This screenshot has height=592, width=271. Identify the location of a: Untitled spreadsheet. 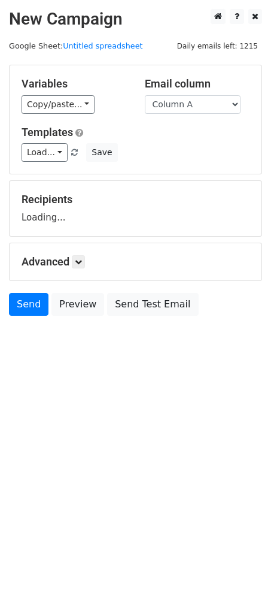
(102, 46).